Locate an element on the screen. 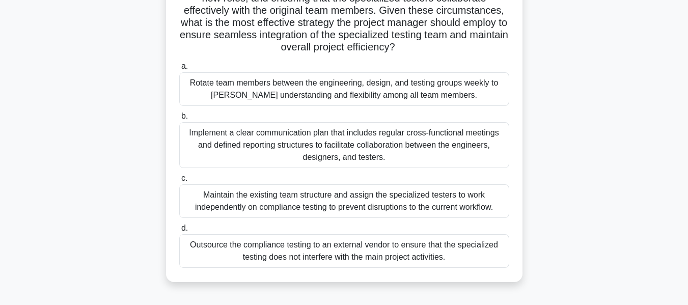 This screenshot has height=305, width=688. div: Outsource the compliance testing to an external vendor to ensure that the specialized testing doe... is located at coordinates (344, 251).